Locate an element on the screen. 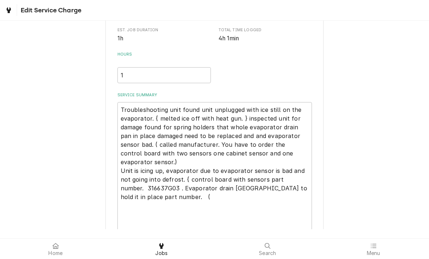 The image size is (429, 259). a: Home is located at coordinates (56, 249).